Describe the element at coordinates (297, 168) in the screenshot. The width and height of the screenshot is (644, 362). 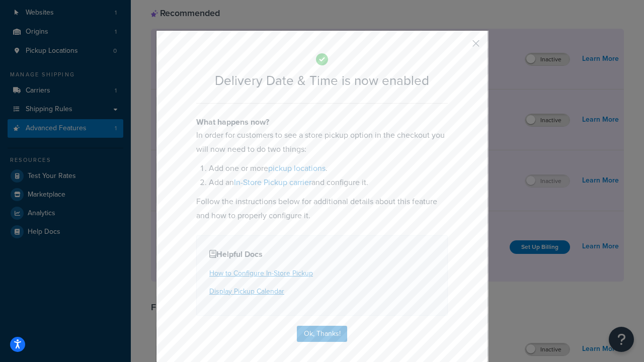
I see `a: pickup locations` at that location.